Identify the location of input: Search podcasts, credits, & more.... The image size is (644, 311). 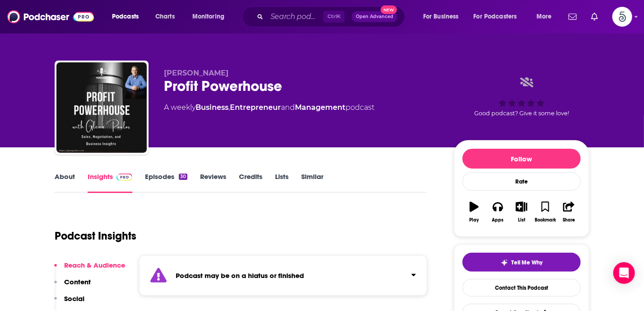
(295, 17).